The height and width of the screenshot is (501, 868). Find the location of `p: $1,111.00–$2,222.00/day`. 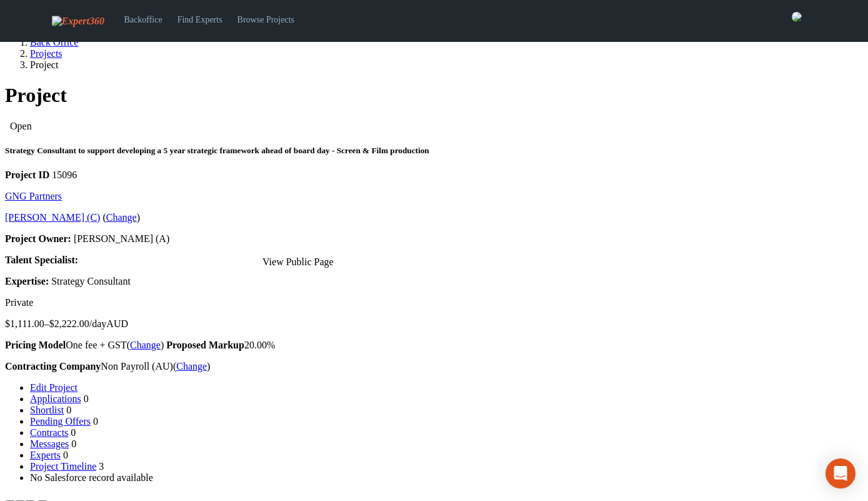

p: $1,111.00–$2,222.00/day is located at coordinates (434, 324).